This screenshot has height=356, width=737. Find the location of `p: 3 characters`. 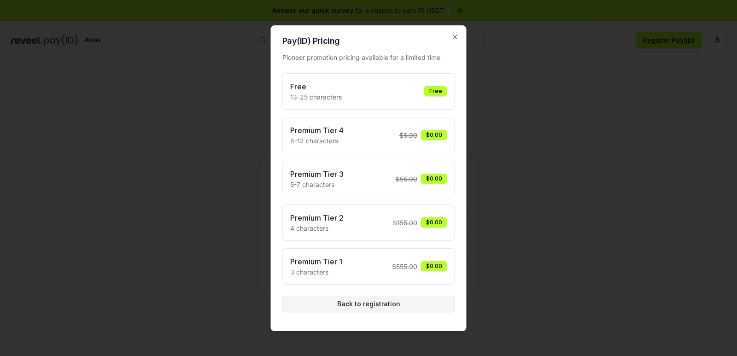

p: 3 characters is located at coordinates (316, 272).